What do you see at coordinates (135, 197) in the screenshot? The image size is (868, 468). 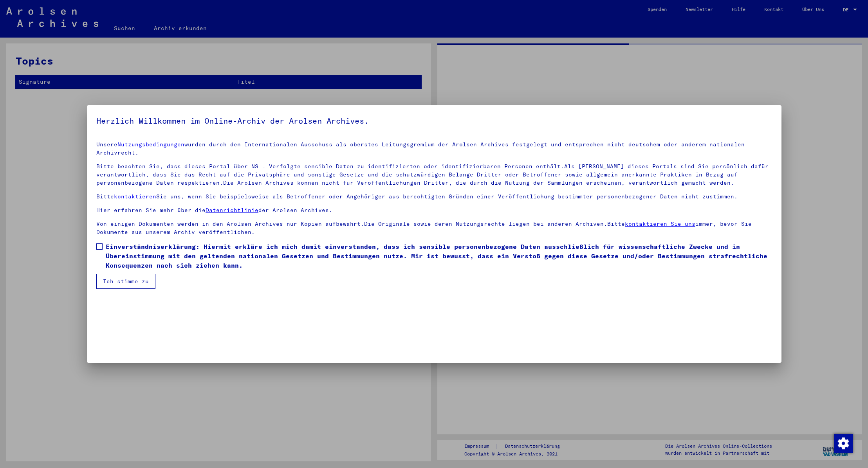 I see `a: kontaktieren` at bounding box center [135, 197].